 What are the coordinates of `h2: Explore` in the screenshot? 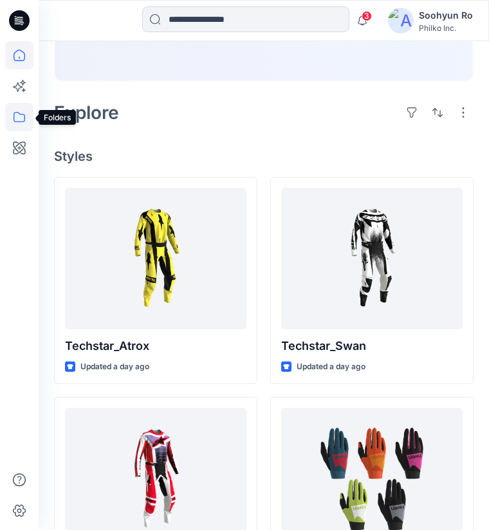 It's located at (86, 113).